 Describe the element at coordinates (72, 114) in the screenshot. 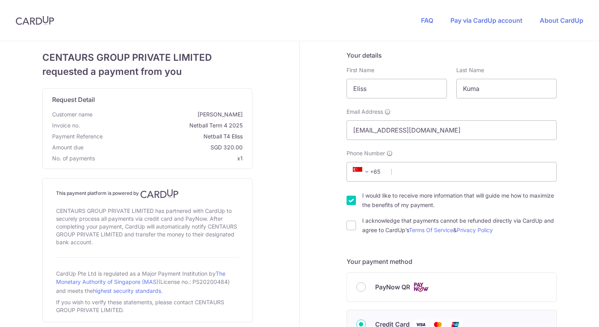

I see `span: Customer name` at that location.